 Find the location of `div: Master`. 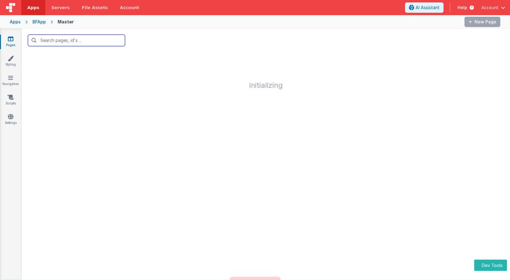

div: Master is located at coordinates (66, 22).